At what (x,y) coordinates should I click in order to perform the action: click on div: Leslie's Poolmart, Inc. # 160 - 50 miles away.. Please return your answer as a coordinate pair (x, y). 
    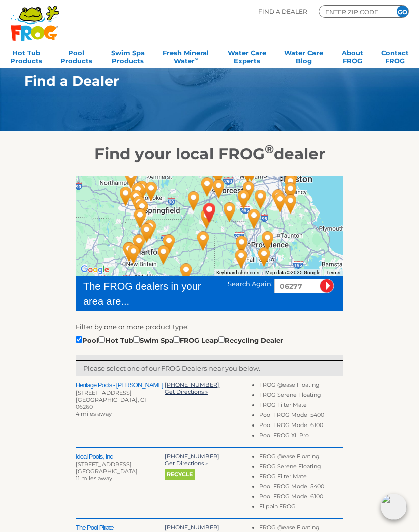
    Looking at the image, I should click on (129, 251).